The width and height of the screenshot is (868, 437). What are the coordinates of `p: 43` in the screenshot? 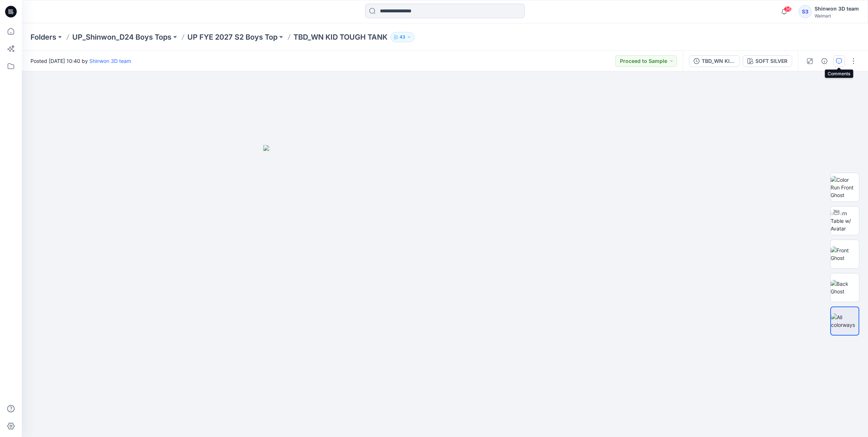 It's located at (402, 37).